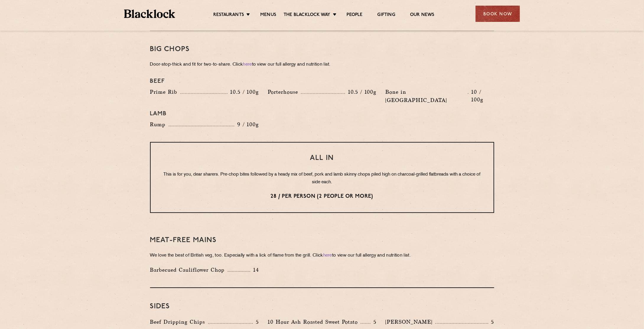 Image resolution: width=644 pixels, height=329 pixels. What do you see at coordinates (386, 15) in the screenshot?
I see `a: Gifting` at bounding box center [386, 15].